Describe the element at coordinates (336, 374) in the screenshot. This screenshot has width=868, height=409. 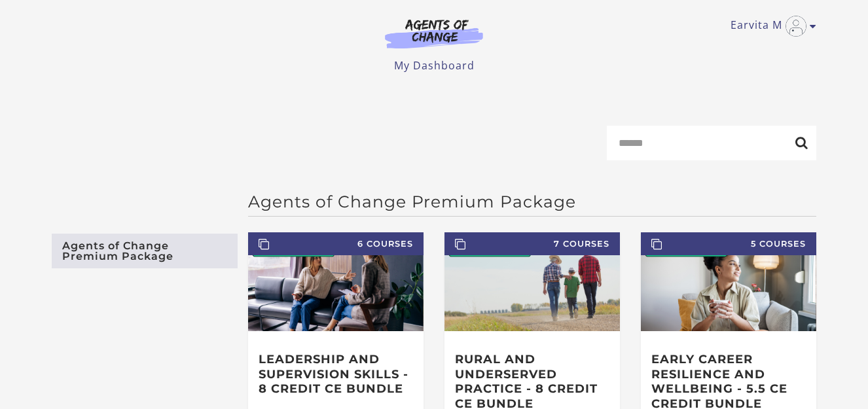
I see `h3: Leadership and Supervision Skills - 8 Credit CE Bundle` at that location.